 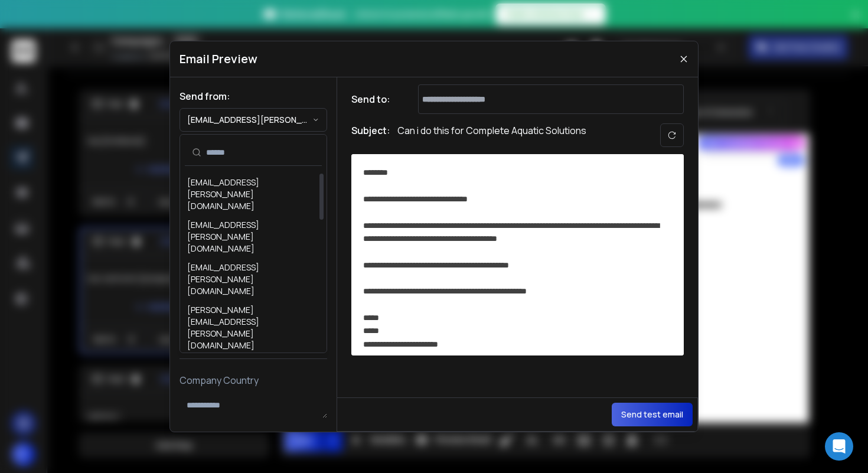 What do you see at coordinates (253, 97) in the screenshot?
I see `h1: Send from:` at bounding box center [253, 97].